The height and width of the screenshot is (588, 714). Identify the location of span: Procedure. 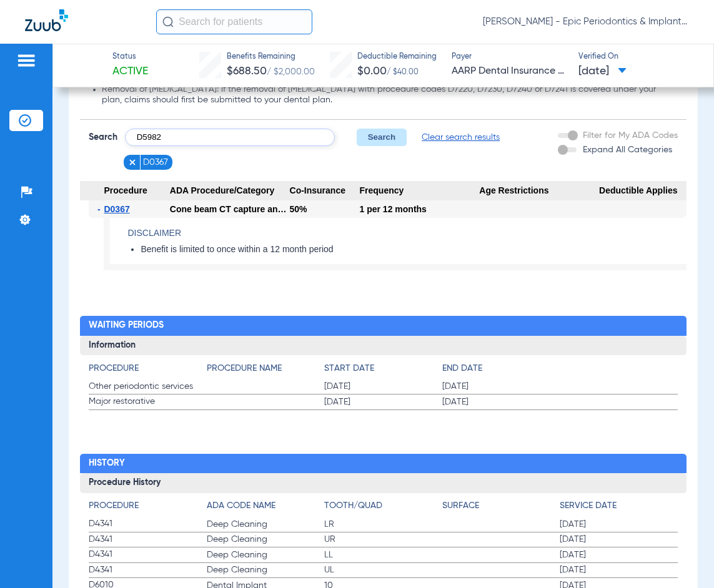
(125, 191).